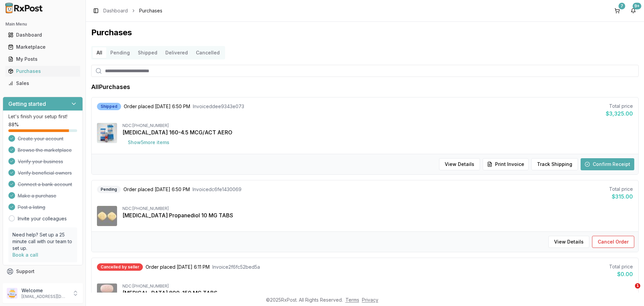 The image size is (644, 306). Describe the element at coordinates (43, 283) in the screenshot. I see `button: Feedback` at that location.